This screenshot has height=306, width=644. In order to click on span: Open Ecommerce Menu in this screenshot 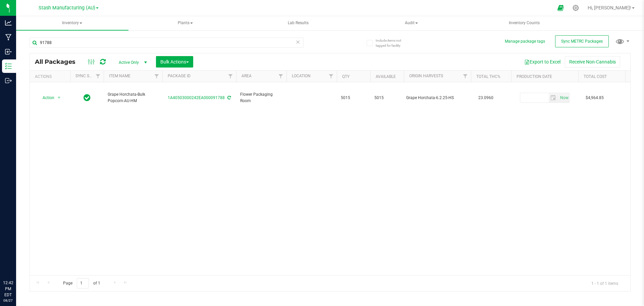, I will do `click(560, 8)`.